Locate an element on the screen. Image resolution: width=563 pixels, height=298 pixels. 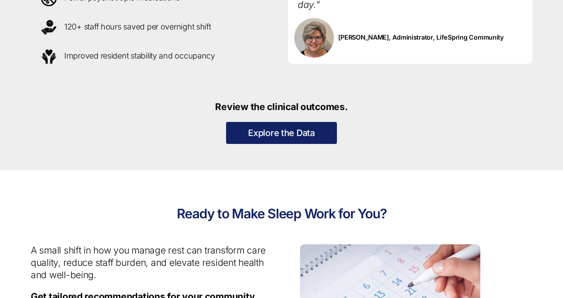
span: How did you hear about us? is located at coordinates (286, 76).